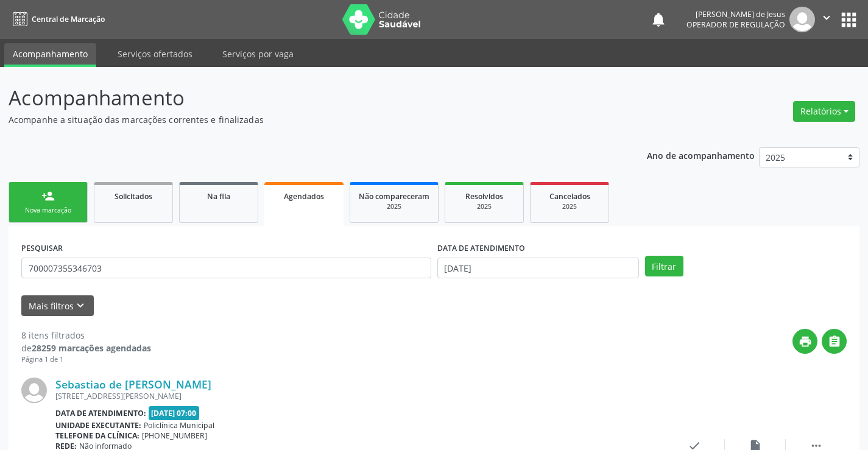 This screenshot has height=450, width=868. Describe the element at coordinates (81, 306) in the screenshot. I see `i: keyboard_arrow_down` at that location.